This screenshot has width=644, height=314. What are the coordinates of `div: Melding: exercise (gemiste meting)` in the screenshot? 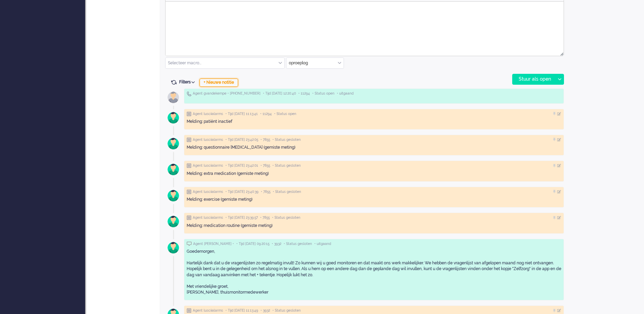 It's located at (374, 200).